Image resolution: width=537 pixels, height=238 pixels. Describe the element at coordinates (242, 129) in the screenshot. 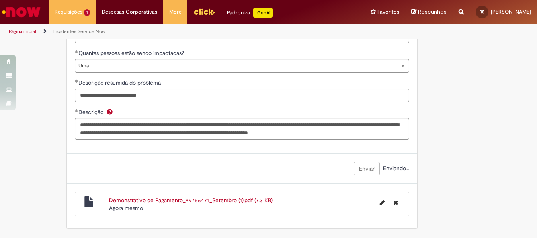

I see `textarea: Descrição` at that location.